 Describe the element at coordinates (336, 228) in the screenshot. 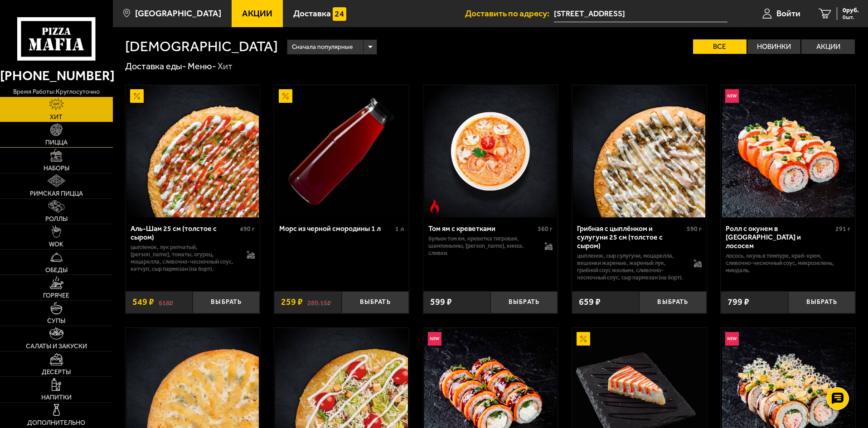

I see `div: Морс из черной смородины 1 л` at that location.